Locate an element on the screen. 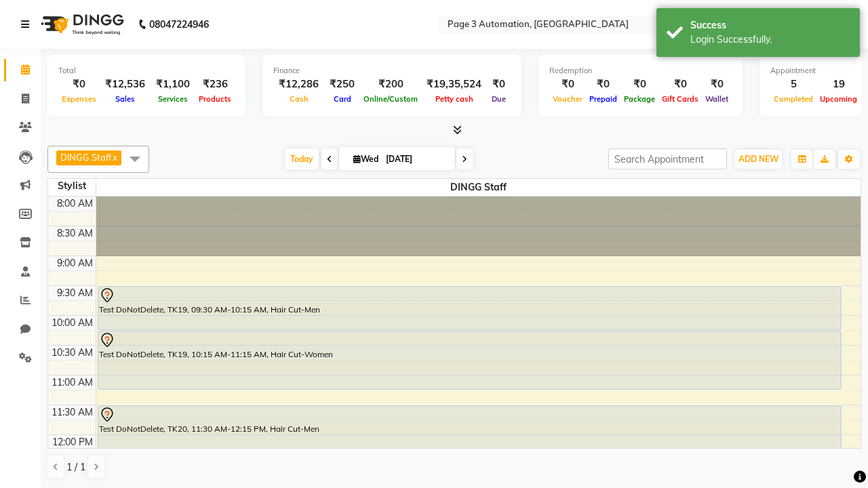 Image resolution: width=868 pixels, height=488 pixels. div: Finance is located at coordinates (392, 70).